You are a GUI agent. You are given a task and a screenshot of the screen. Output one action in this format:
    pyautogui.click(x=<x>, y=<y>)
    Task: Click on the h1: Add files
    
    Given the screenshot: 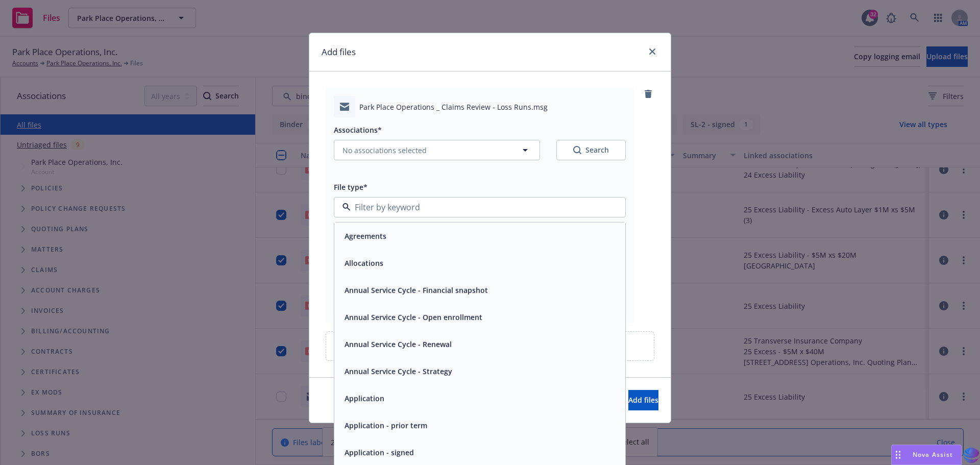 What is the action you would take?
    pyautogui.click(x=338, y=52)
    